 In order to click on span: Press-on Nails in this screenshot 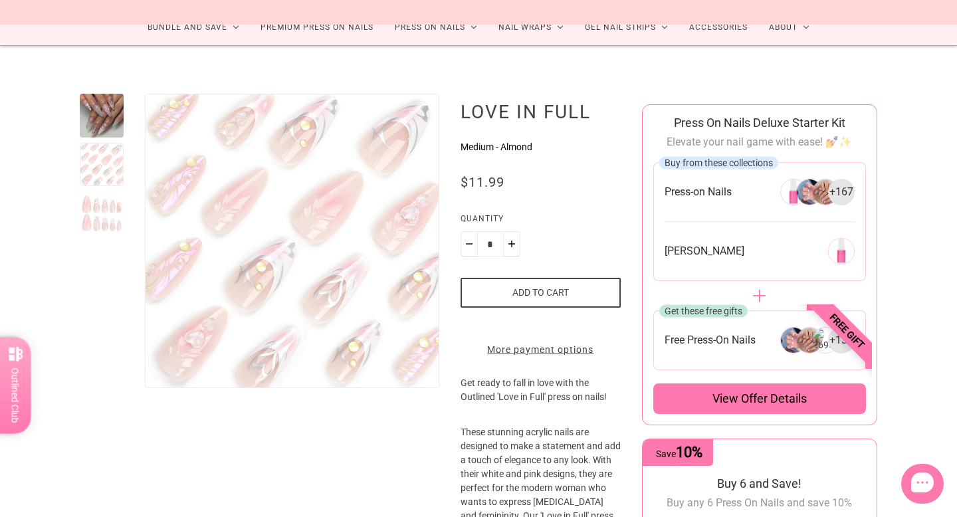, I will do `click(698, 191)`.